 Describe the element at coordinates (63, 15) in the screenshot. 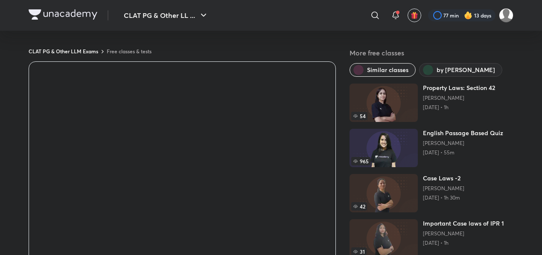

I see `img: Company Logo` at that location.